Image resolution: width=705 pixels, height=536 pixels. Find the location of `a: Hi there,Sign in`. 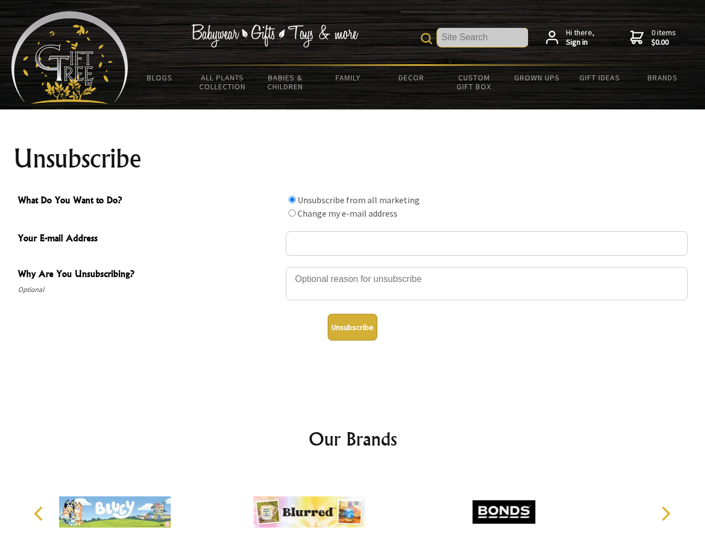

a: Hi there,Sign in is located at coordinates (570, 37).